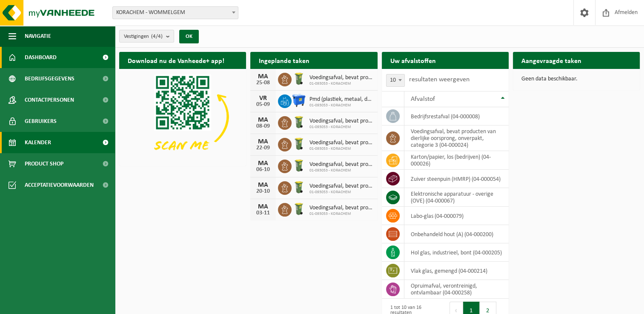 The image size is (644, 314). I want to click on div: 05-09, so click(263, 105).